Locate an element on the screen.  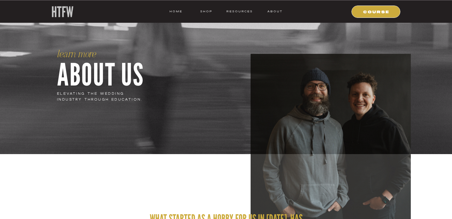
a: COURSE is located at coordinates (376, 11).